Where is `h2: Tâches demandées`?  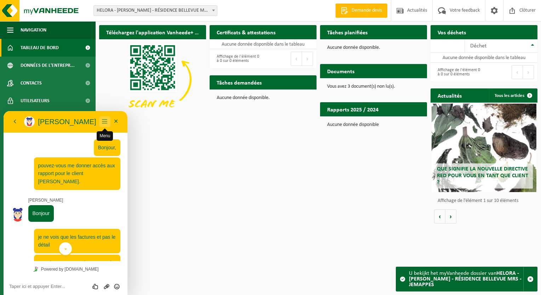 h2: Tâches demandées is located at coordinates (239, 82).